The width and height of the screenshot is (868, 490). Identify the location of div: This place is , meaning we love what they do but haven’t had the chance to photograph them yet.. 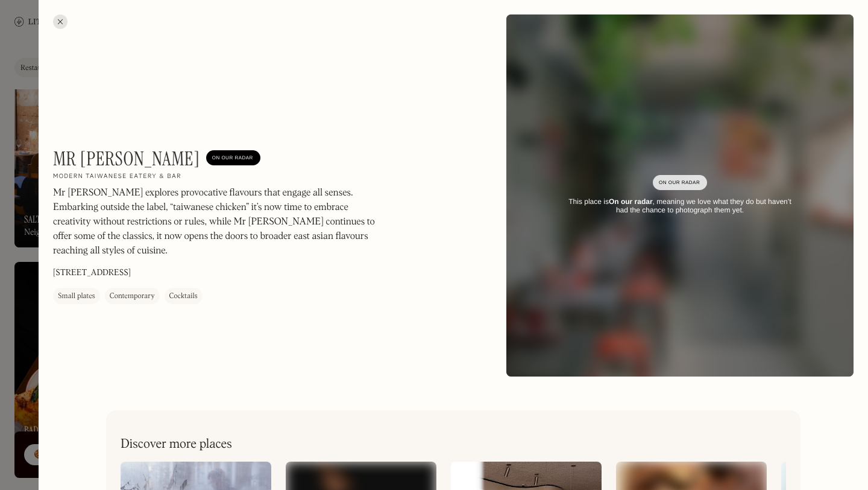
(680, 206).